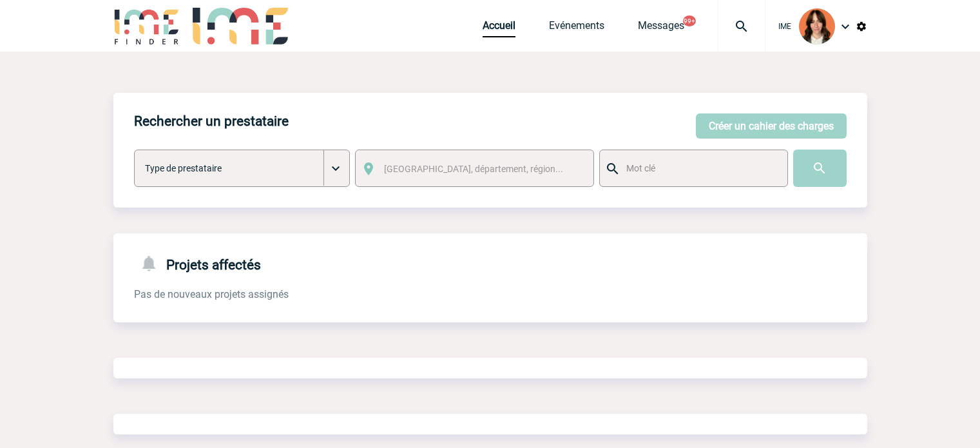  What do you see at coordinates (211, 294) in the screenshot?
I see `span: Pas de nouveaux projets assignés` at bounding box center [211, 294].